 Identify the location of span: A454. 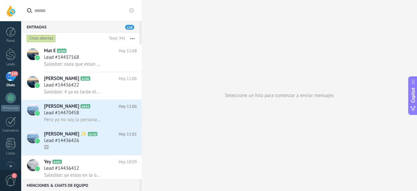
(85, 106).